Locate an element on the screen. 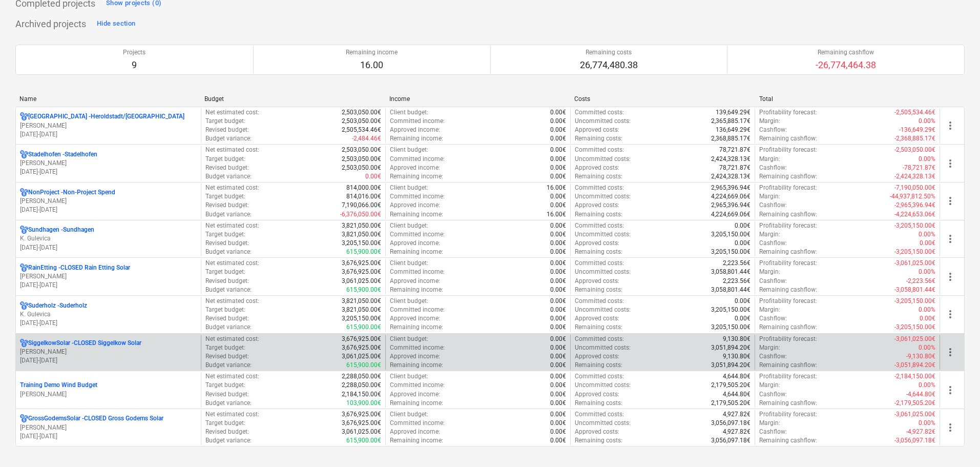 This screenshot has height=467, width=980. div: Project has multi currencies enabled is located at coordinates (24, 154).